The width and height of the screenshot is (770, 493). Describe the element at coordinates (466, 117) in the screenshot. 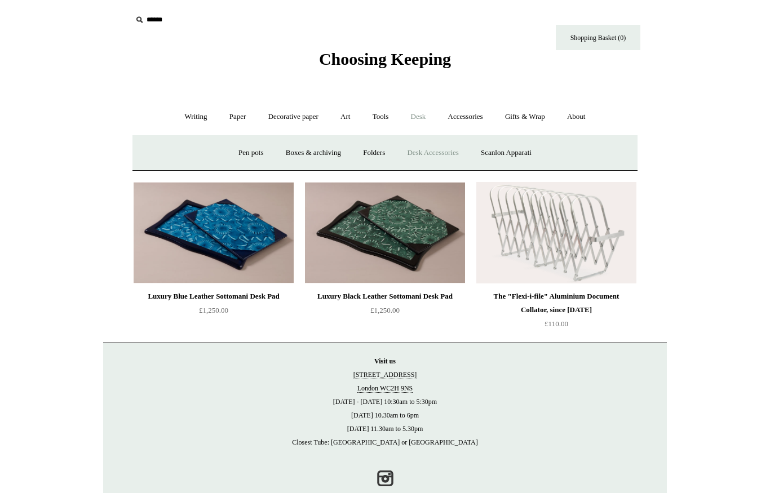

I see `a: Accessories` at that location.